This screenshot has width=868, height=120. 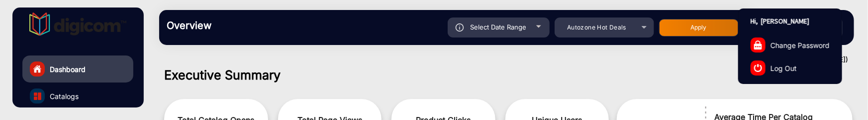 I want to click on h3: Overview, so click(x=237, y=26).